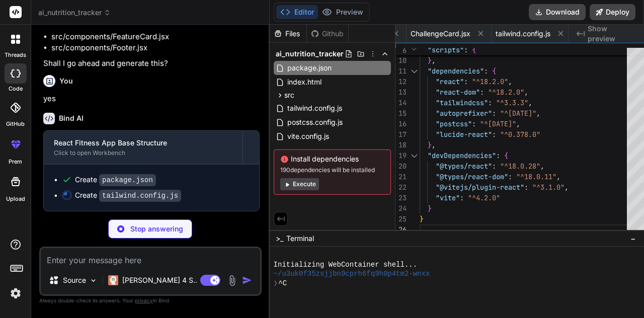 Image resolution: width=644 pixels, height=318 pixels. I want to click on code: tailwind.config.js, so click(140, 196).